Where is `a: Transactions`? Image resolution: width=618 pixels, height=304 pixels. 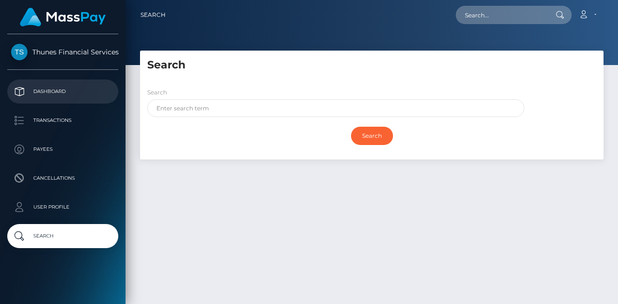 a: Transactions is located at coordinates (63, 121).